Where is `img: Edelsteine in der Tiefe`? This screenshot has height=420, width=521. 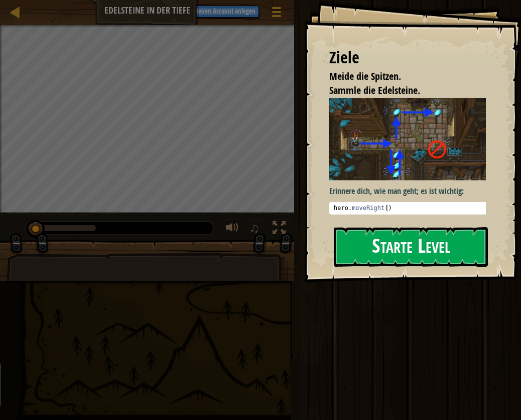 img: Edelsteine in der Tiefe is located at coordinates (411, 139).